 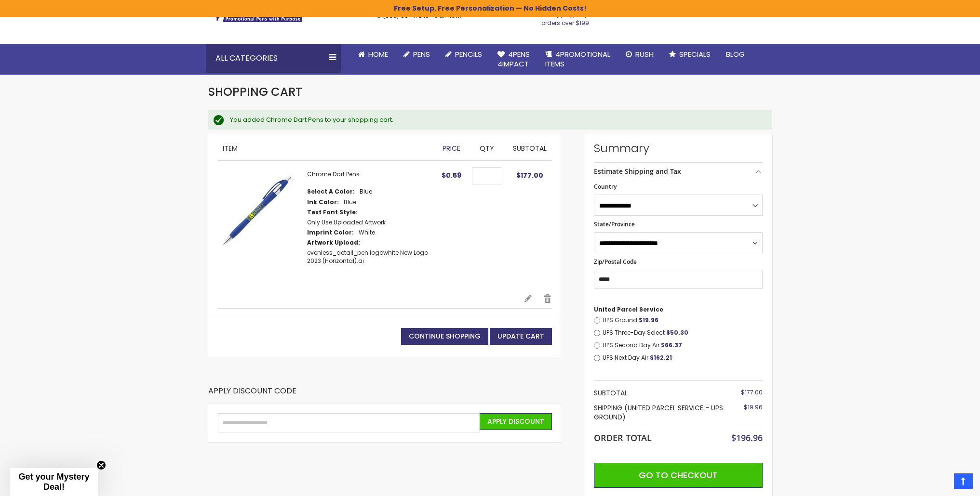 What do you see at coordinates (678, 475) in the screenshot?
I see `span: Go to Checkout` at bounding box center [678, 475].